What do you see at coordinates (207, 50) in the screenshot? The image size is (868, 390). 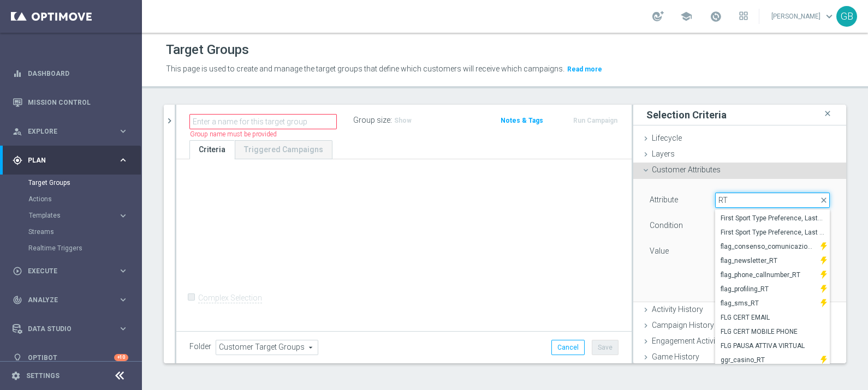 I see `h1: Target Groups` at bounding box center [207, 50].